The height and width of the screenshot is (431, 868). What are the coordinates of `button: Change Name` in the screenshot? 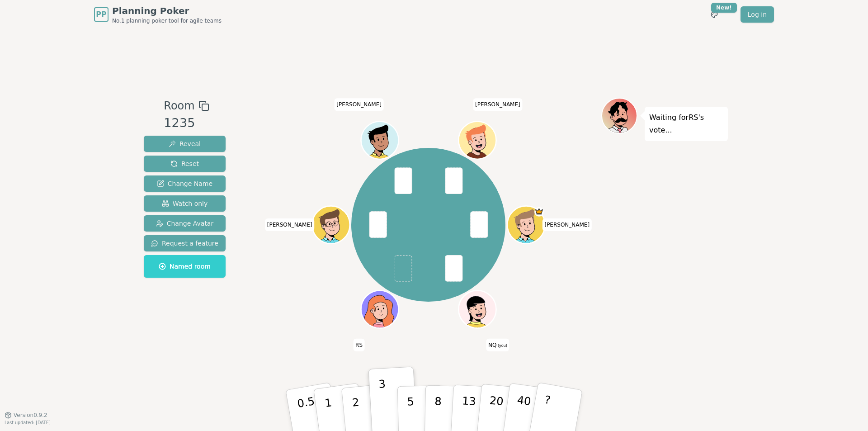 It's located at (184, 184).